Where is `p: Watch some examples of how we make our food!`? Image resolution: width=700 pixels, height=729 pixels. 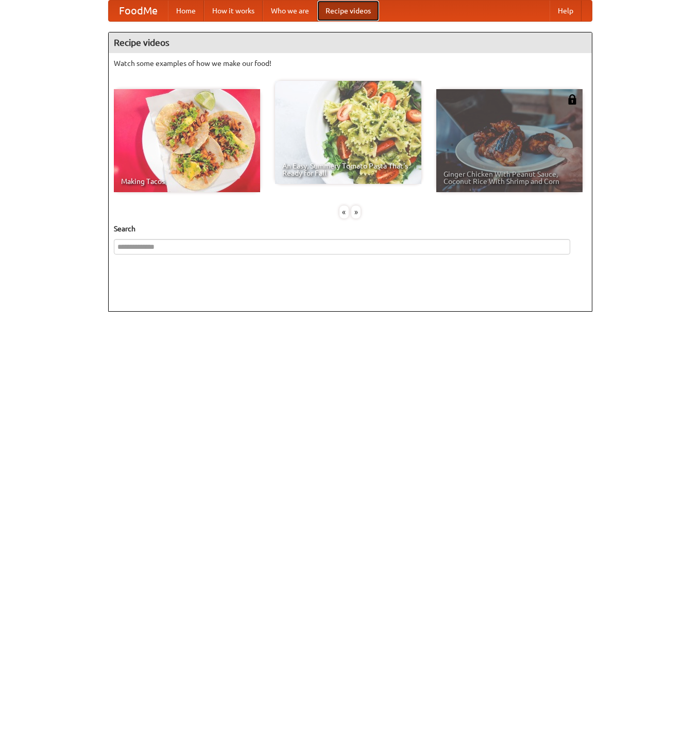 p: Watch some examples of how we make our food! is located at coordinates (350, 63).